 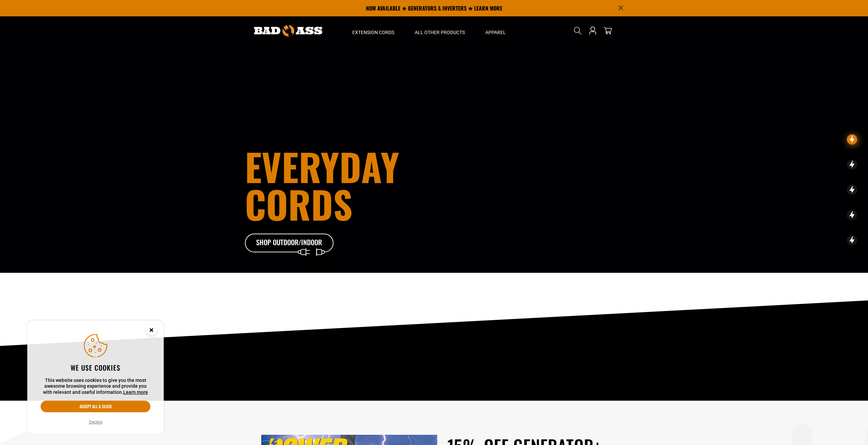 I want to click on h2: We use cookies, so click(x=95, y=367).